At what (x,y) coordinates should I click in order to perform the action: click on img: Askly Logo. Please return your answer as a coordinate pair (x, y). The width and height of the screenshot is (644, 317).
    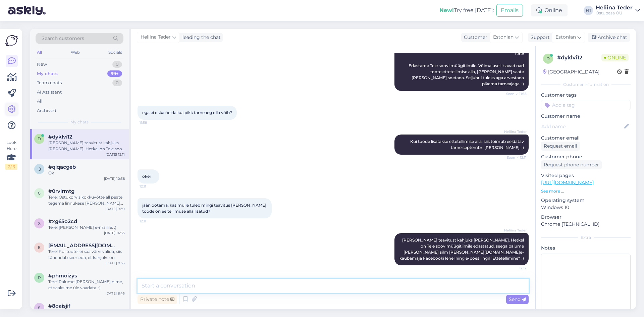
    Looking at the image, I should click on (11, 41).